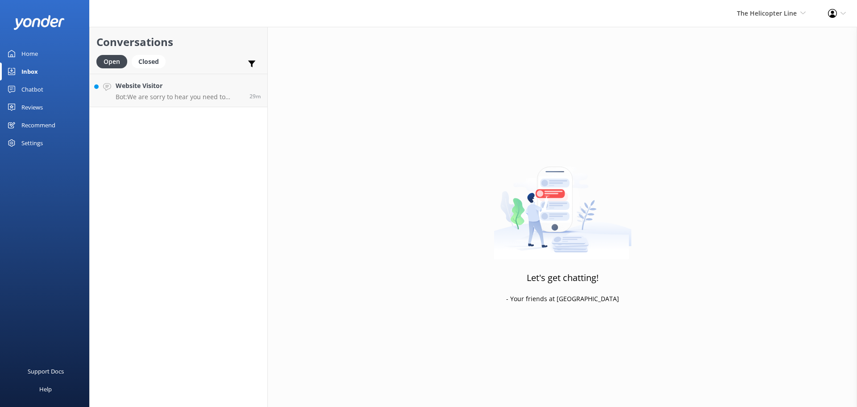 The height and width of the screenshot is (407, 857). What do you see at coordinates (562, 278) in the screenshot?
I see `h3: Let's get chatting!` at bounding box center [562, 278].